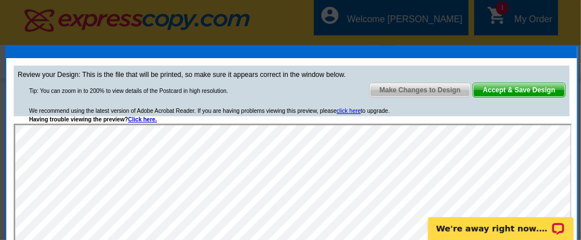 This screenshot has height=240, width=581. Describe the element at coordinates (519, 90) in the screenshot. I see `span: Accept & Save Design` at that location.